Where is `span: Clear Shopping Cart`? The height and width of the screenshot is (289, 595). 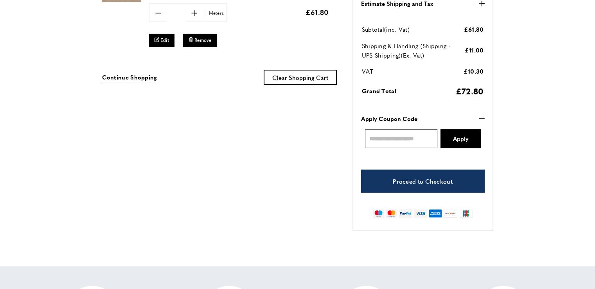 span: Clear Shopping Cart is located at coordinates (300, 77).